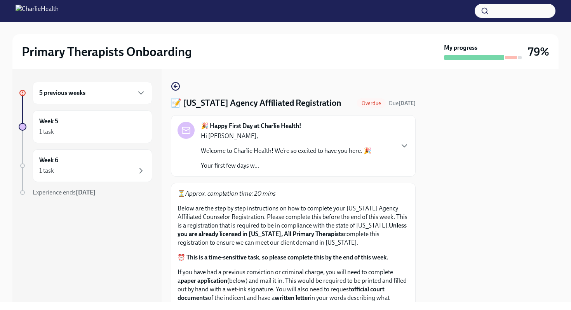 This screenshot has width=571, height=310. Describe the element at coordinates (37, 11) in the screenshot. I see `img: CharlieHealth` at that location.